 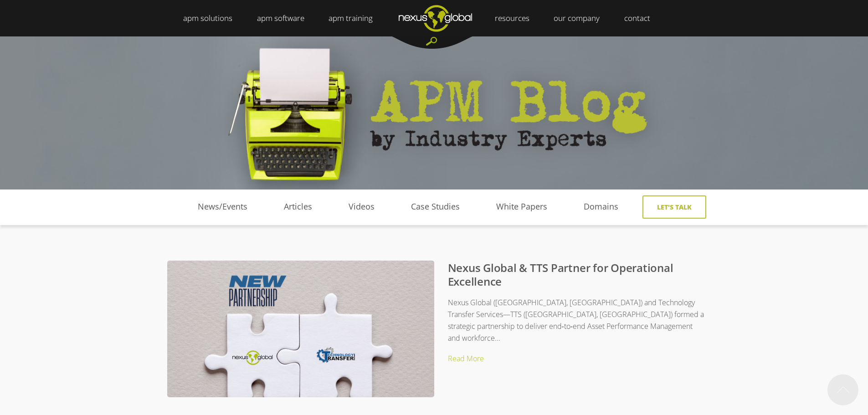 What do you see at coordinates (408, 209) in the screenshot?
I see `div: Navigation Menu` at bounding box center [408, 209].